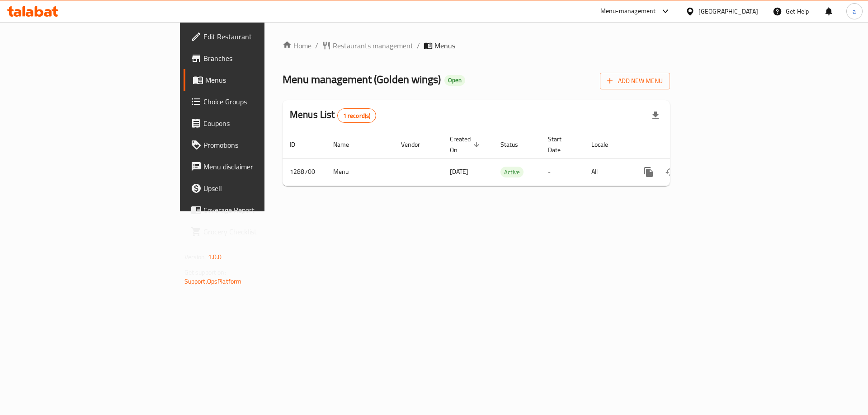  What do you see at coordinates (512, 172) in the screenshot?
I see `span: Active` at bounding box center [512, 172].